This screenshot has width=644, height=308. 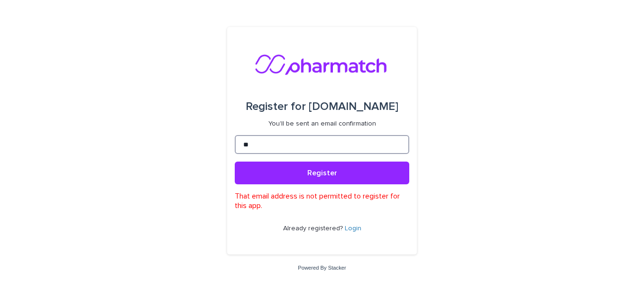 I want to click on span: Register, so click(x=322, y=173).